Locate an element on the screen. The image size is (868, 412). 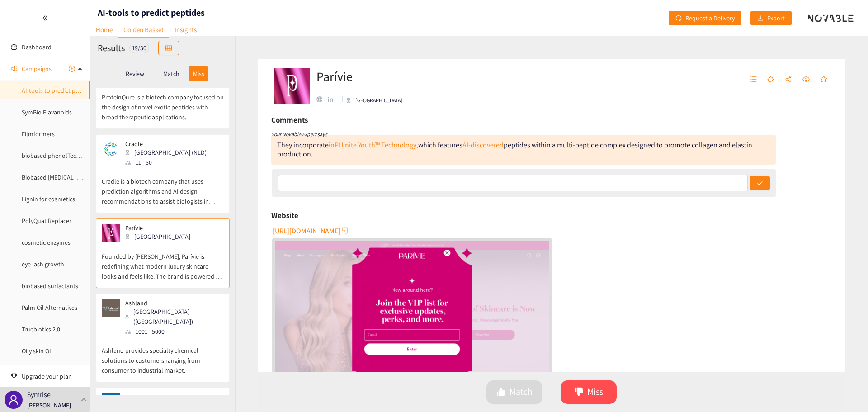
span: user is located at coordinates (14, 400).